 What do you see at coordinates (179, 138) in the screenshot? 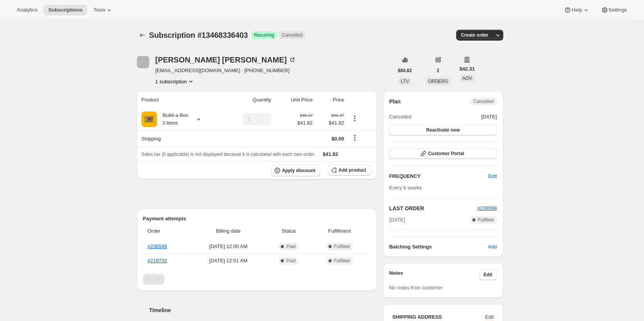
I see `th: Shipping` at bounding box center [179, 138].